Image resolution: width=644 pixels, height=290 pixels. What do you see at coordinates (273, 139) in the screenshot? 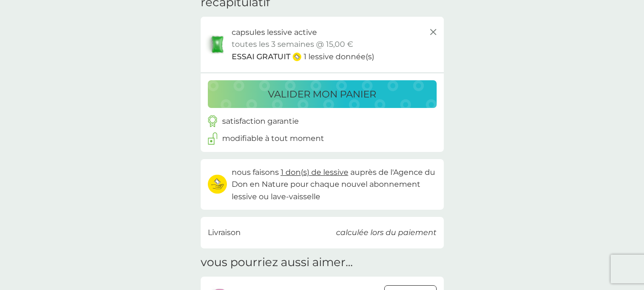
I see `p: modifiable à tout moment` at bounding box center [273, 139].